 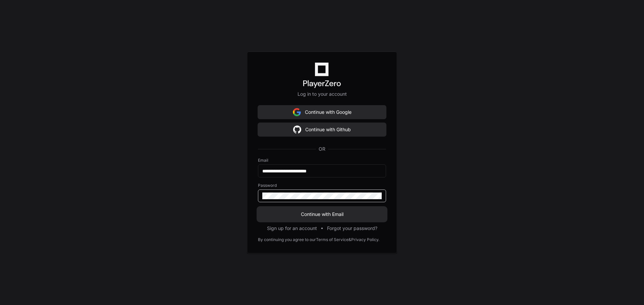 I want to click on div: By continuing you agree to our, so click(x=287, y=240).